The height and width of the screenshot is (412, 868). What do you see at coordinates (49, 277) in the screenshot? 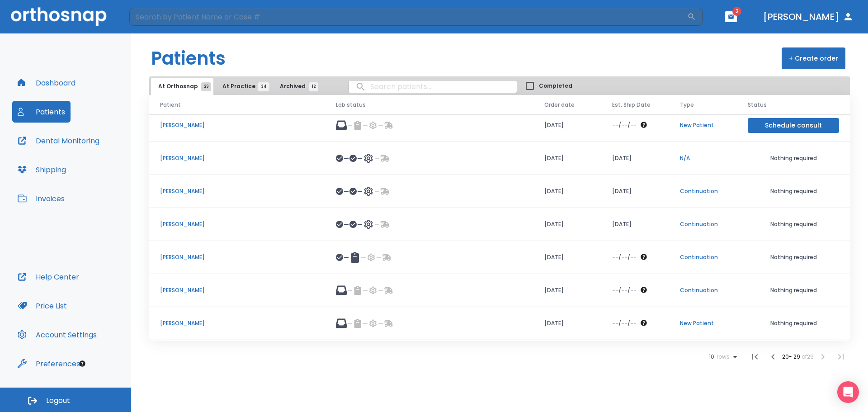
I see `button: Help Center` at bounding box center [49, 277].